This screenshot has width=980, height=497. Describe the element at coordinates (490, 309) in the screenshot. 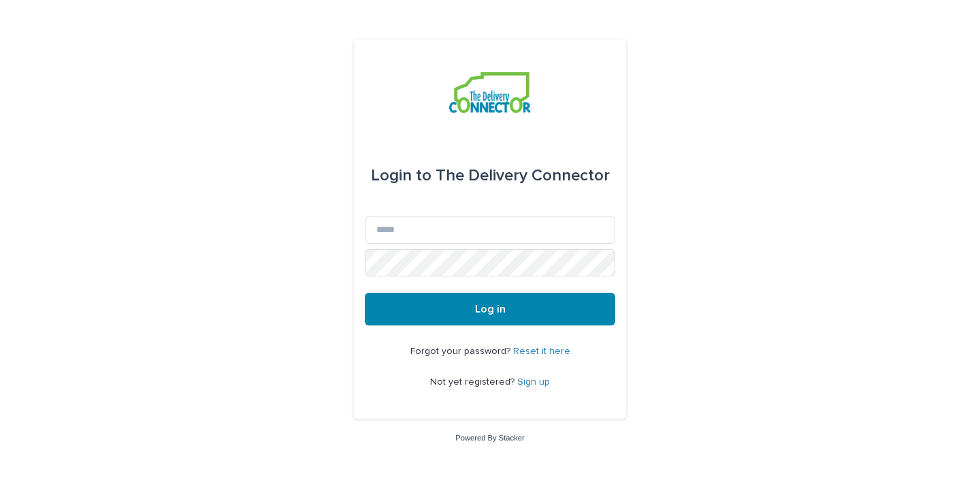

I see `span: Log in` at that location.